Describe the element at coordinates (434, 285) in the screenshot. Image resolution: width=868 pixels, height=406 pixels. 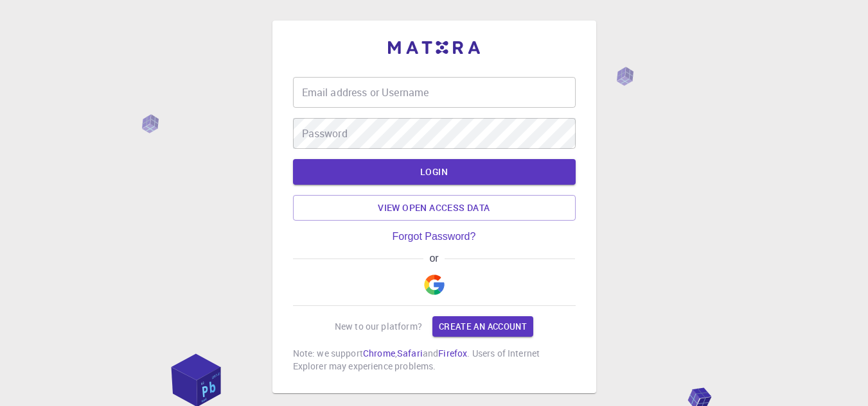
I see `img: Google` at that location.